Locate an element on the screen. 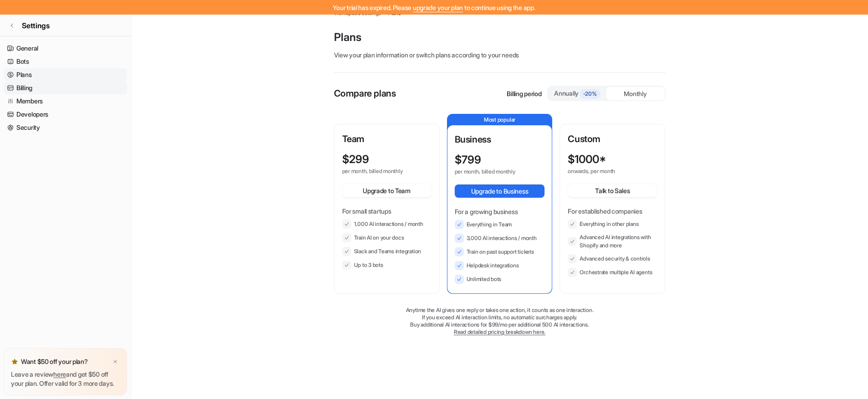 This screenshot has height=399, width=868. p: $ 1000* is located at coordinates (587, 159).